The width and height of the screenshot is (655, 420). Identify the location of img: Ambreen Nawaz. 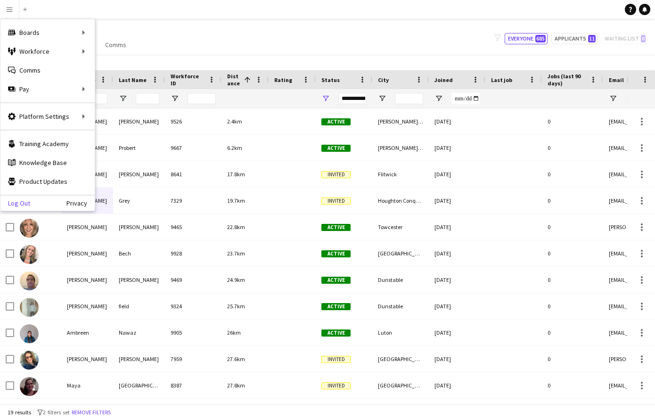
(29, 334).